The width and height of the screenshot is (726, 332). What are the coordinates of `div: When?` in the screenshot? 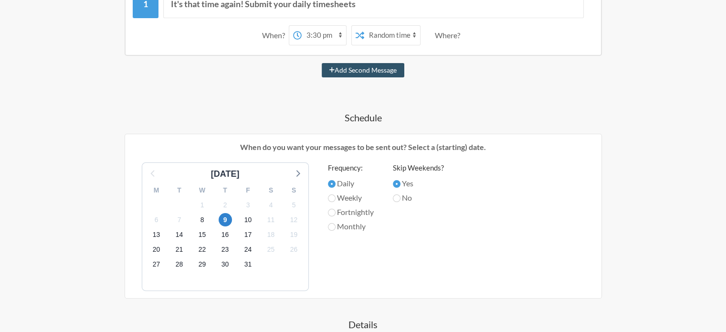 It's located at (275, 35).